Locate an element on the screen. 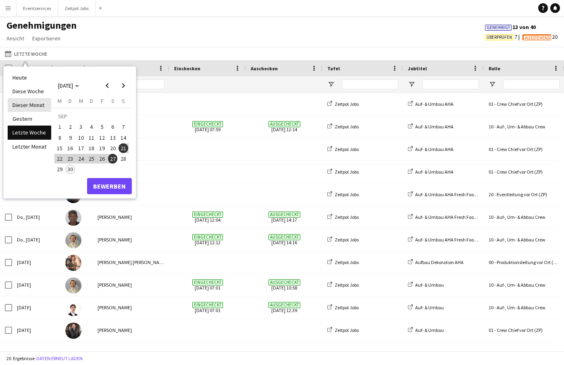 This screenshot has height=365, width=564. span: Rolle is located at coordinates (495, 68).